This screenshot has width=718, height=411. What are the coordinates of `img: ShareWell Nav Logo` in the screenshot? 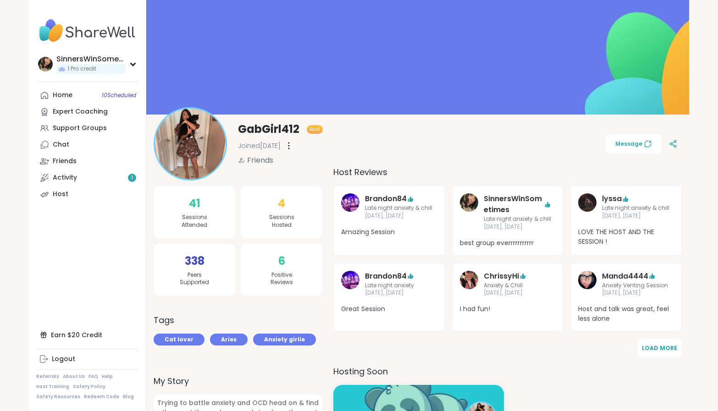 It's located at (87, 31).